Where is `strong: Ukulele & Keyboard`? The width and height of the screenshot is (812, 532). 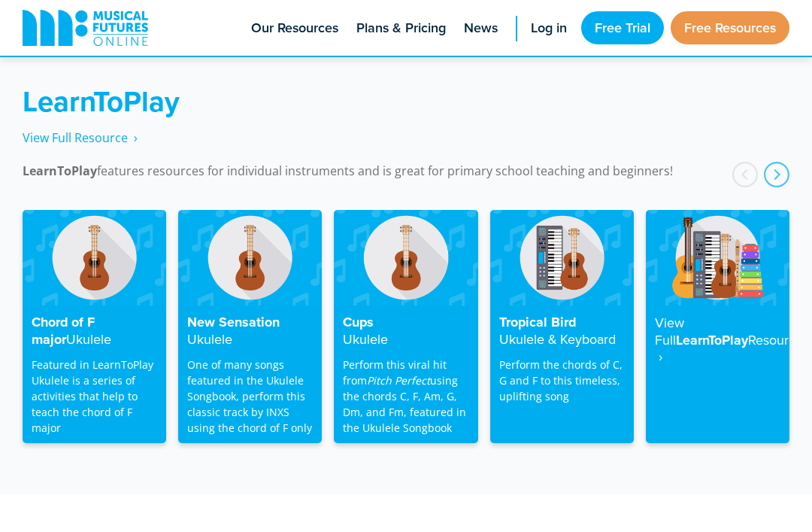 strong: Ukulele & Keyboard is located at coordinates (557, 338).